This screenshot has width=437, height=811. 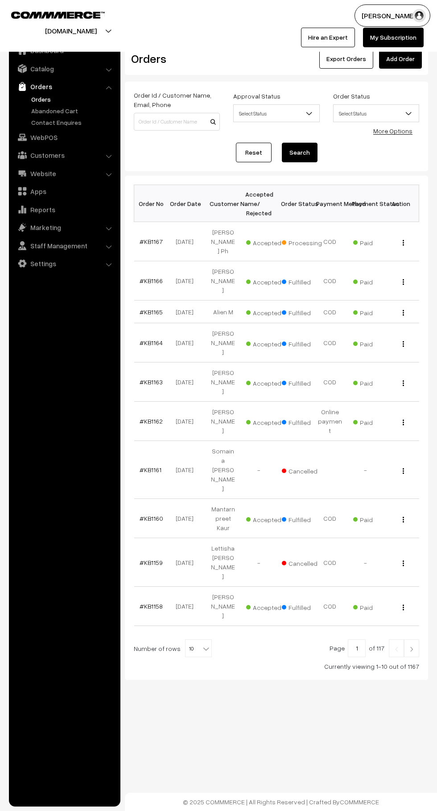 What do you see at coordinates (64, 263) in the screenshot?
I see `a: Settings` at bounding box center [64, 263].